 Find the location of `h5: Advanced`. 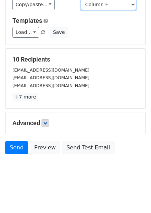

h5: Advanced is located at coordinates (76, 123).